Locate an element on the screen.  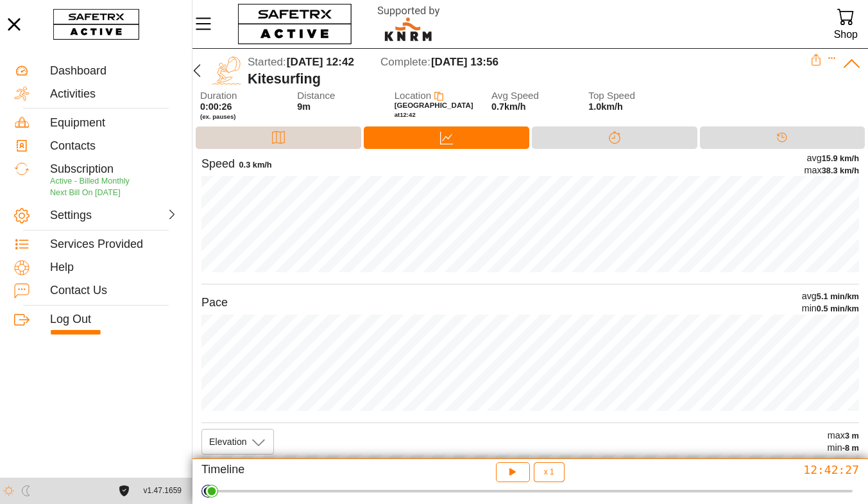
span: x 1 is located at coordinates (549, 472).